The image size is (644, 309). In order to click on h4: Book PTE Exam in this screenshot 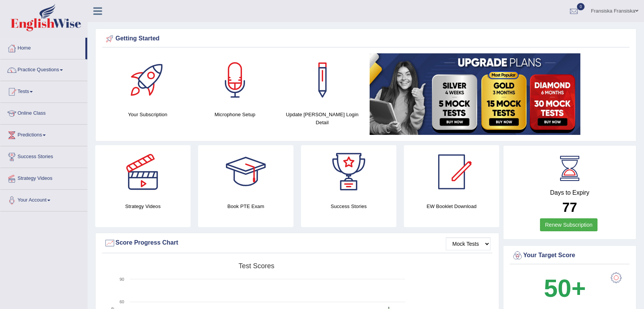, I will do `click(246, 206)`.